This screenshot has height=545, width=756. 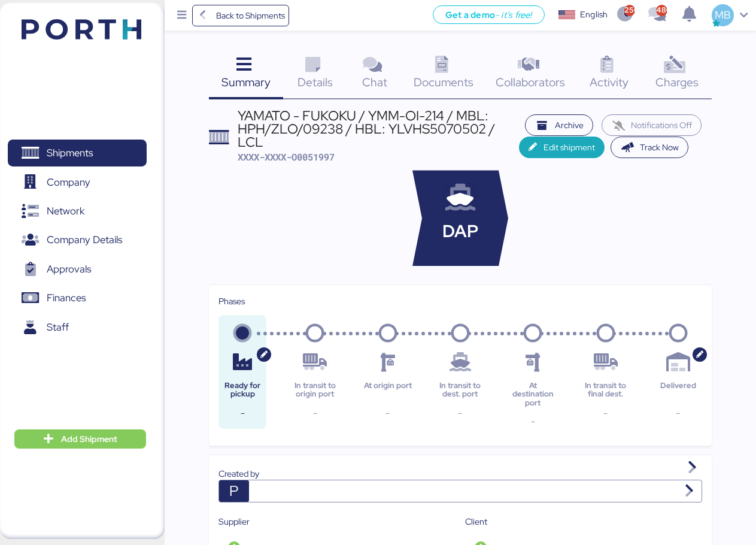 What do you see at coordinates (375, 82) in the screenshot?
I see `span: Chat` at bounding box center [375, 82].